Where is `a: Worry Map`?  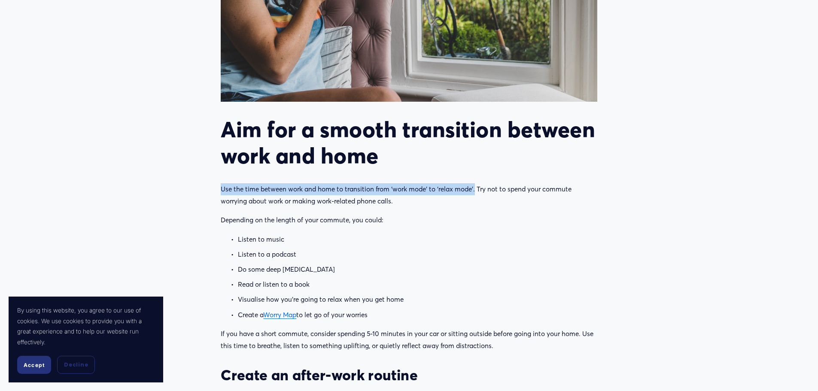
a: Worry Map is located at coordinates (280, 315).